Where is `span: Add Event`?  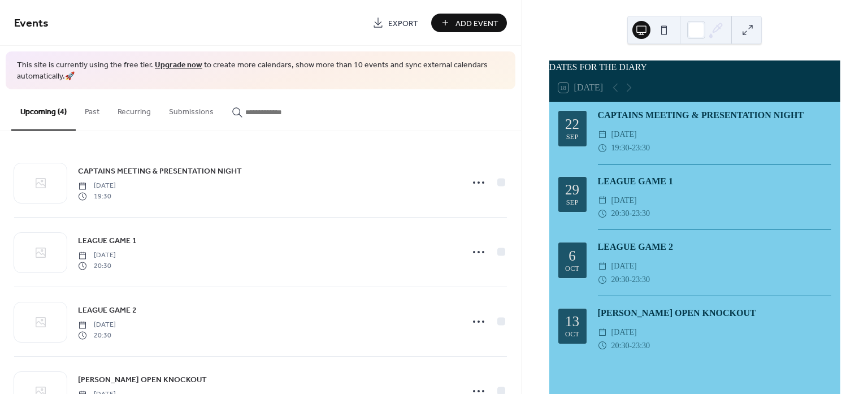 span: Add Event is located at coordinates (477, 23).